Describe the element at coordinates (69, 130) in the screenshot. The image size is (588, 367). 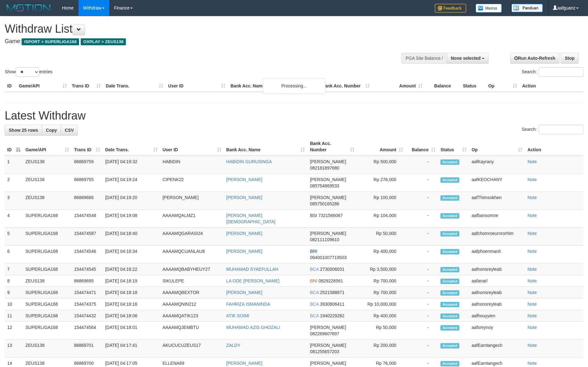
I see `span: CSV` at that location.